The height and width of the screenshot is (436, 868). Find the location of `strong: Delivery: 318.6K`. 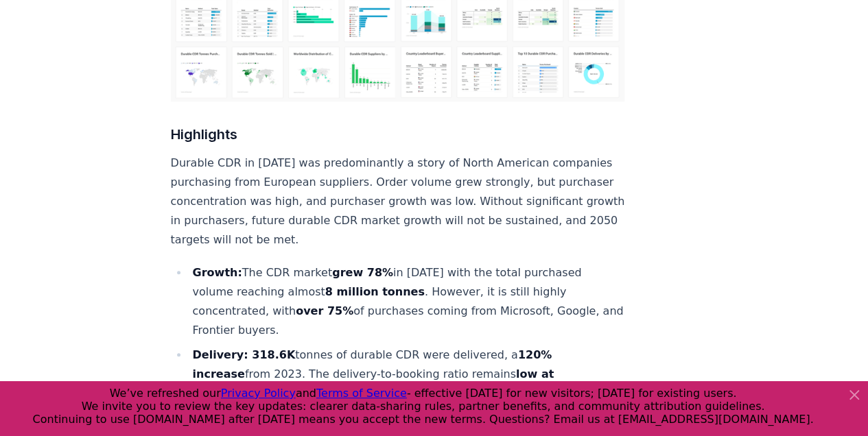

strong: Delivery: 318.6K is located at coordinates (245, 354).